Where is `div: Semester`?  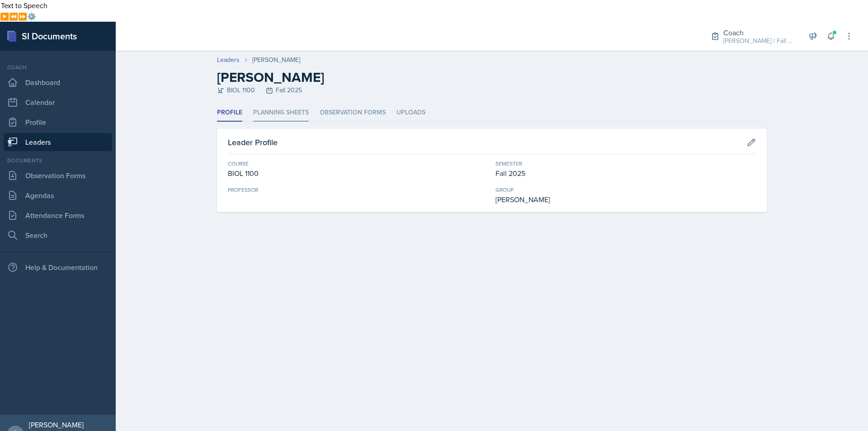 div: Semester is located at coordinates (625, 164).